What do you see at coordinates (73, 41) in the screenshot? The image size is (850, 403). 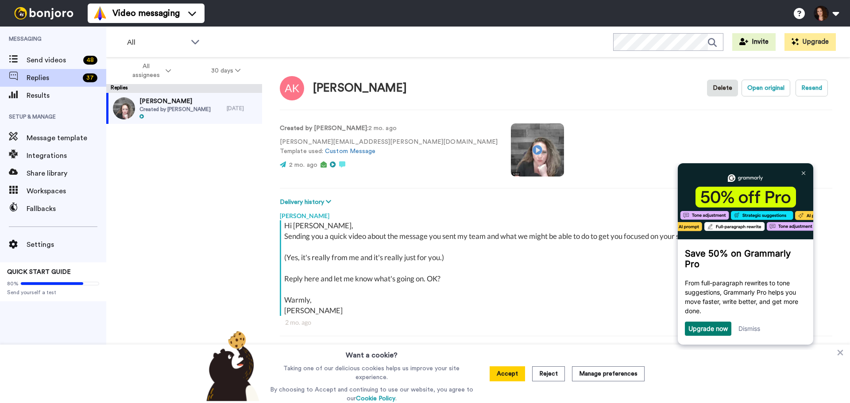 I see `img: cf05b94ade4f42629b949fb8a375e811-frame-31613004.png` at bounding box center [73, 41].